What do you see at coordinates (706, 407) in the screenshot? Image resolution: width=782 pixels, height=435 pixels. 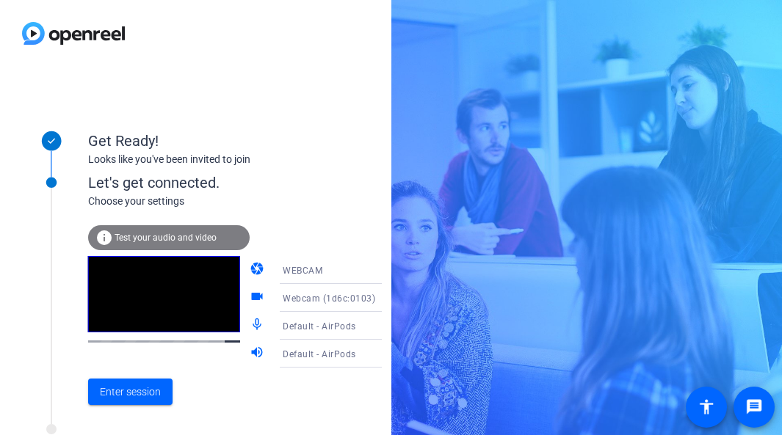 I see `mat-icon: accessibility` at bounding box center [706, 407].